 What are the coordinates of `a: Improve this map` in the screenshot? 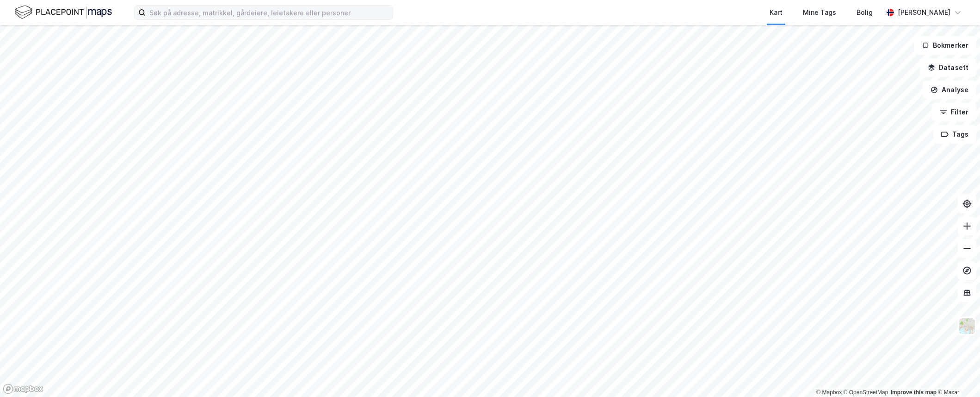 It's located at (914, 392).